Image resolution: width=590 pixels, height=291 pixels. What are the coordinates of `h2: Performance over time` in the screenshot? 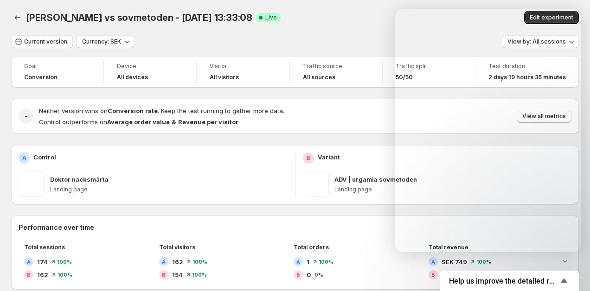 It's located at (295, 228).